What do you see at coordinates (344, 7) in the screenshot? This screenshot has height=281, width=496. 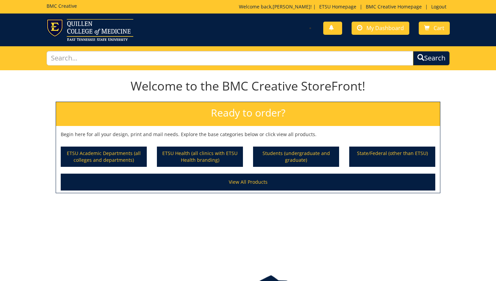 I see `p: Welcome back, ! | | |` at bounding box center [344, 7].